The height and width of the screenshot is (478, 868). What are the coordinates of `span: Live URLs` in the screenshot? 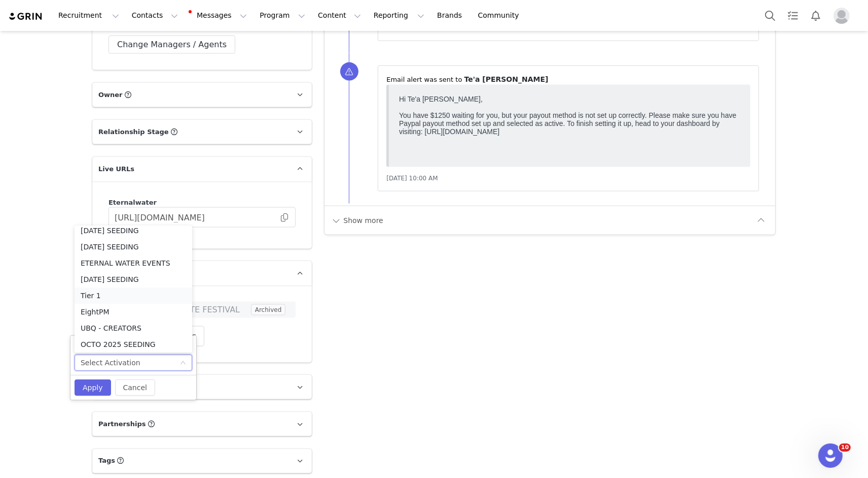 It's located at (116, 169).